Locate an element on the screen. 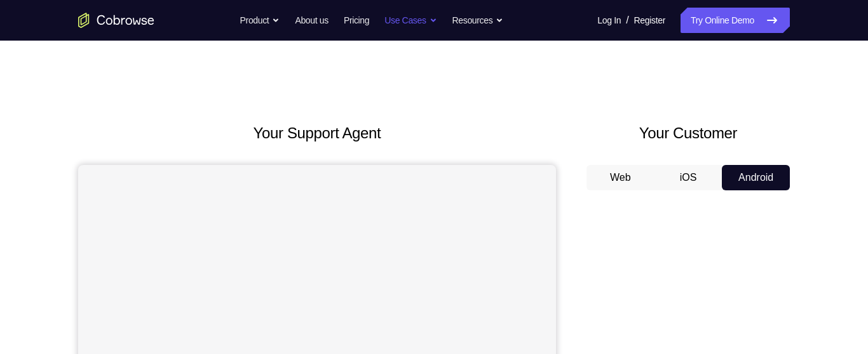 This screenshot has height=354, width=868. h2: Your Customer is located at coordinates (688, 133).